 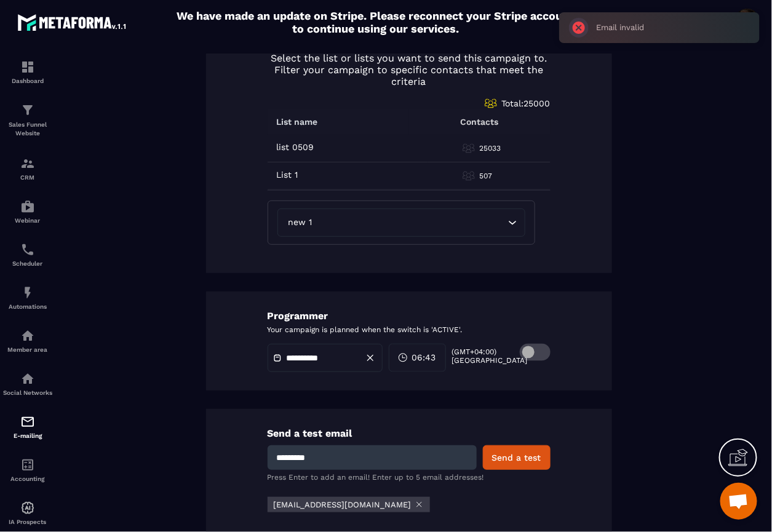 What do you see at coordinates (376, 22) in the screenshot?
I see `h2: We have made an update on Stripe. Please reconnect your Stripe account to continue using our serv...` at bounding box center [376, 22].